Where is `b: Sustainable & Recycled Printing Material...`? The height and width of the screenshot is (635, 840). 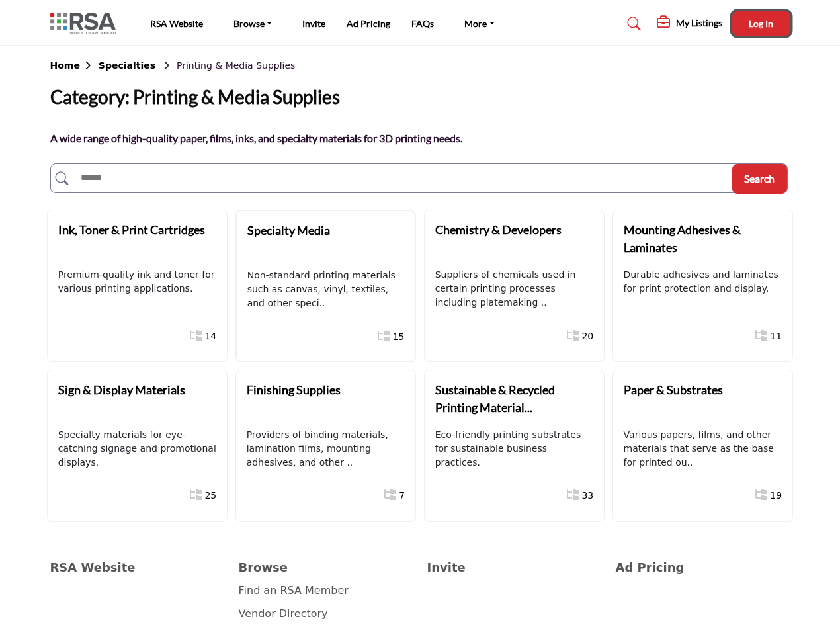
b: Sustainable & Recycled Printing Material... is located at coordinates (495, 398).